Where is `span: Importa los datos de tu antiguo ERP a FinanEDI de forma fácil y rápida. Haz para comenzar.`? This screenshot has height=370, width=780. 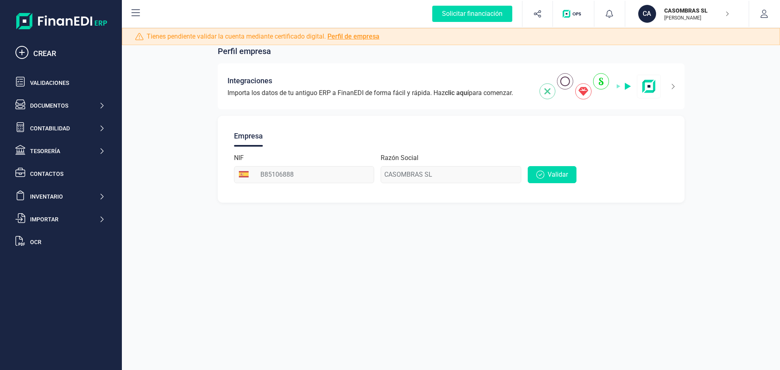 span: Importa los datos de tu antiguo ERP a FinanEDI de forma fácil y rápida. Haz para comenzar. is located at coordinates (370, 93).